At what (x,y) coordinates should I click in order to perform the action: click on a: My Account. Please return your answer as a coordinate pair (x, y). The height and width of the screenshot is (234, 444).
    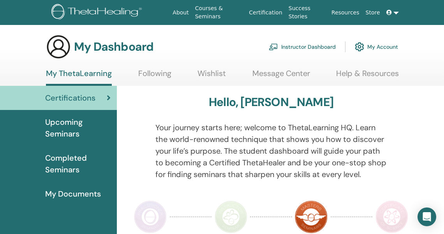
    Looking at the image, I should click on (376, 47).